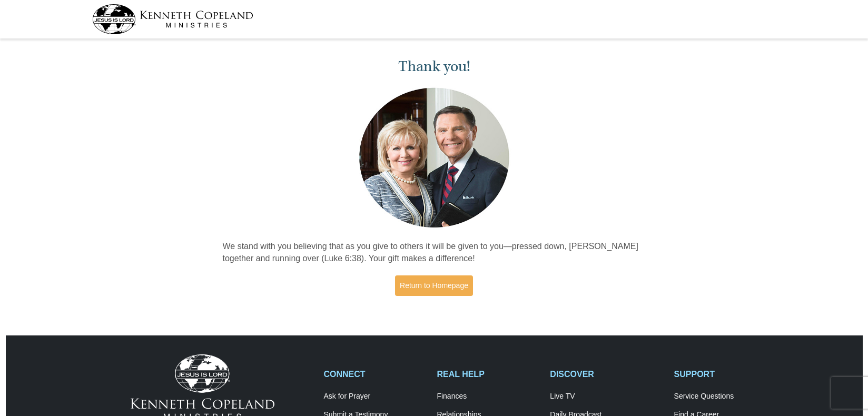 This screenshot has height=416, width=868. I want to click on img: Kenneth and Gloria, so click(434, 157).